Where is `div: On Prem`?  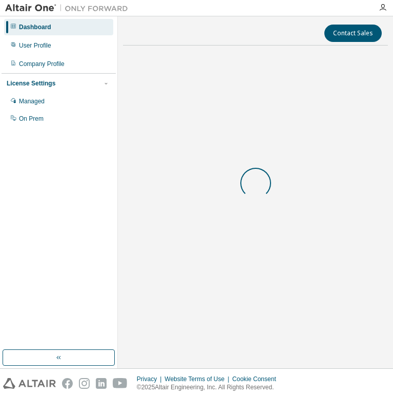 div: On Prem is located at coordinates (31, 119).